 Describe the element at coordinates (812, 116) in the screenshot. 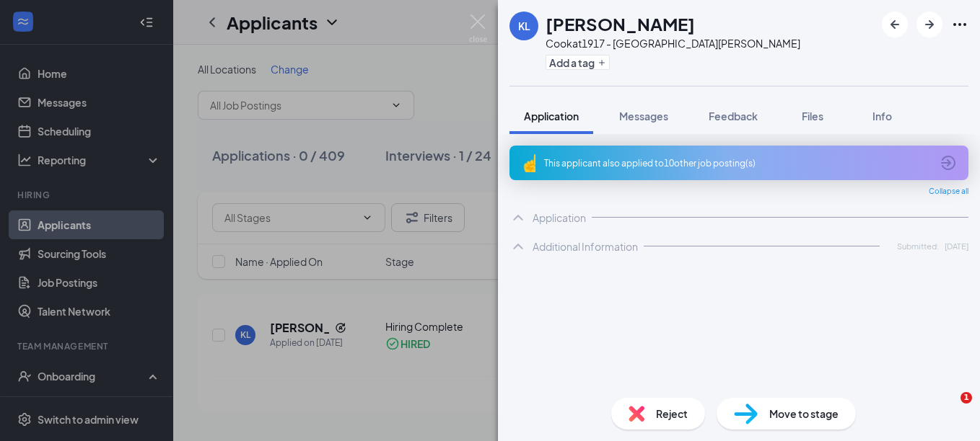

I see `span: Files` at that location.